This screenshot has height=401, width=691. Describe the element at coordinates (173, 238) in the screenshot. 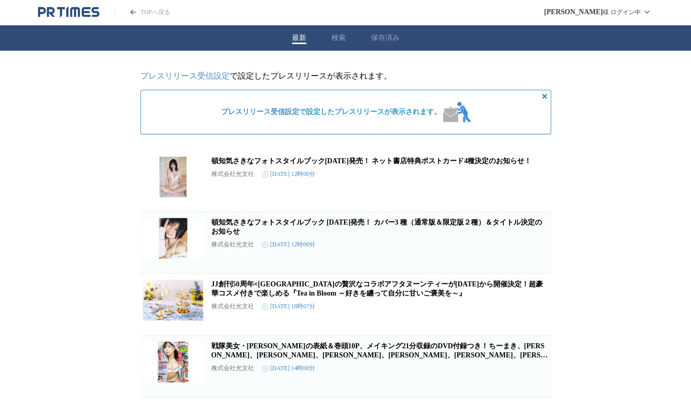

I see `img: 頓知気さきなフォトスタイルブック 2025 年9 月25 日(木)発売！ カバー3 種（通常版＆限定版２種）＆タイトル決定のお知らせ` at that location.